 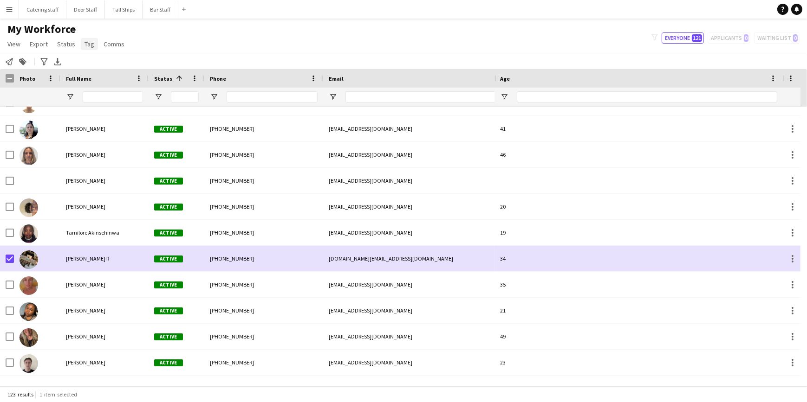 What do you see at coordinates (160, 9) in the screenshot?
I see `button: Bar Staff` at bounding box center [160, 9].